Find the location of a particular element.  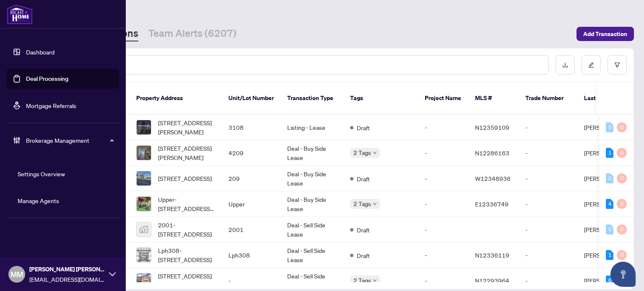

span: MM is located at coordinates (17, 274).